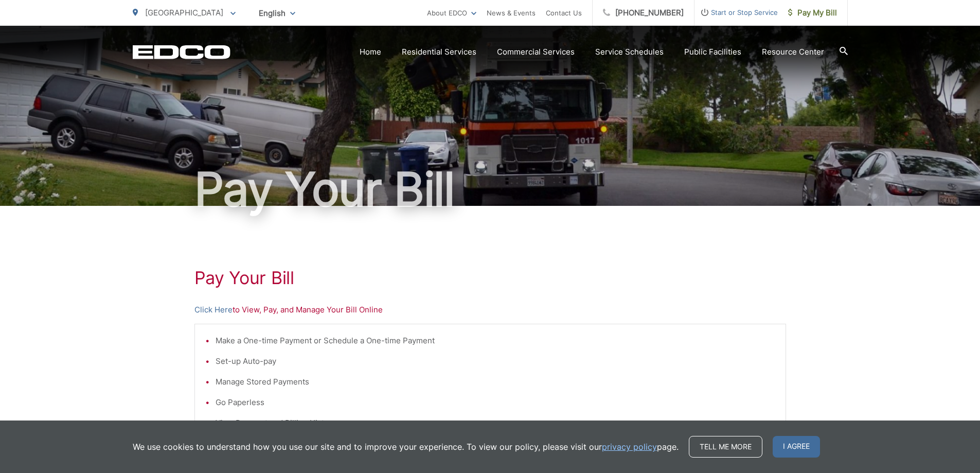 Image resolution: width=980 pixels, height=473 pixels. I want to click on li: Manage Stored Payments, so click(495, 382).